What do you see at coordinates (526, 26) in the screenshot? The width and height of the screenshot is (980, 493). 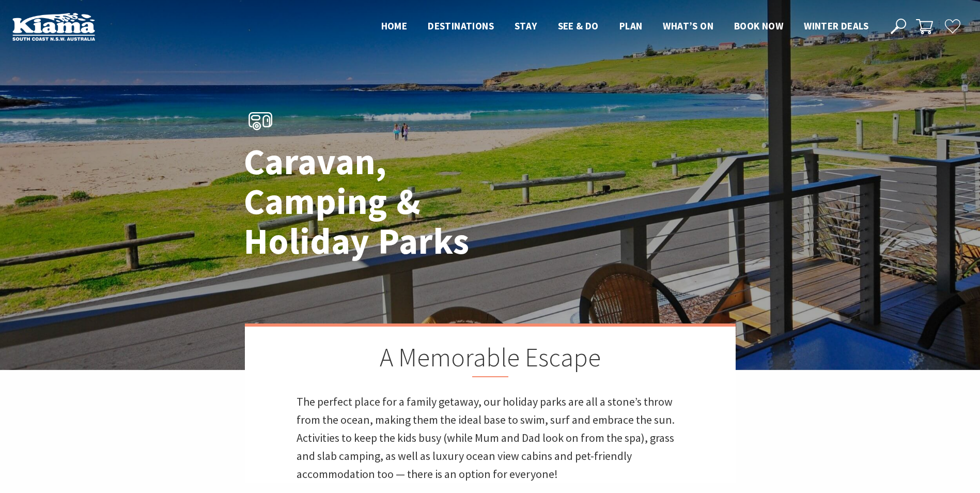 I see `span: Stay` at bounding box center [526, 26].